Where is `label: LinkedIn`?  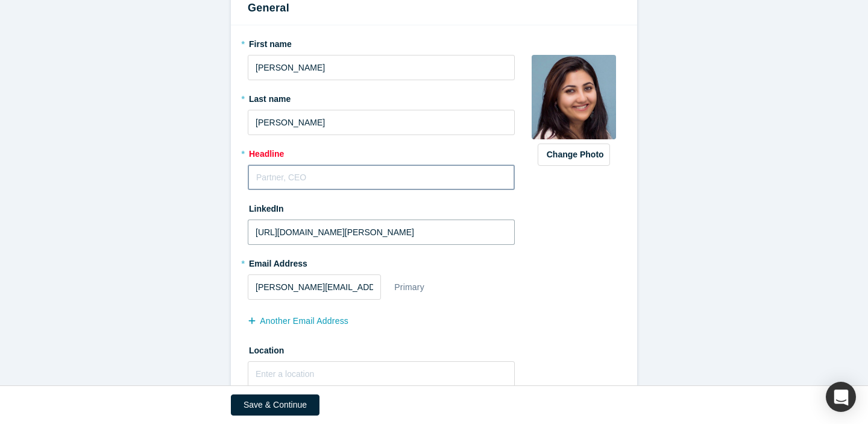
label: LinkedIn is located at coordinates (266, 207).